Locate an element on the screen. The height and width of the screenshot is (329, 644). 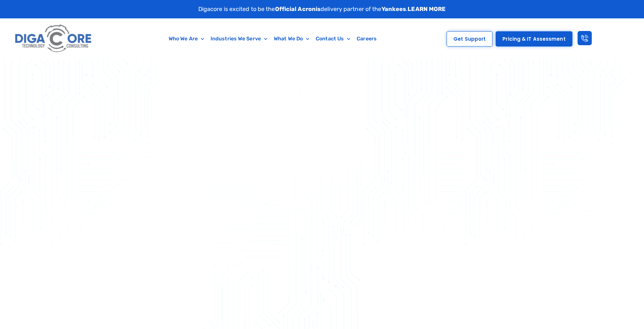
a: Industries We Serve is located at coordinates (239, 39).